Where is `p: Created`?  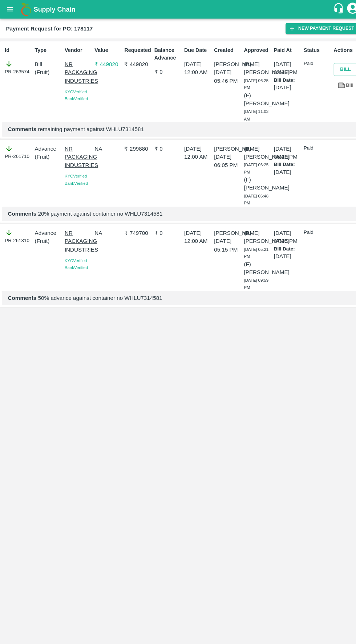 p: Created is located at coordinates (221, 48).